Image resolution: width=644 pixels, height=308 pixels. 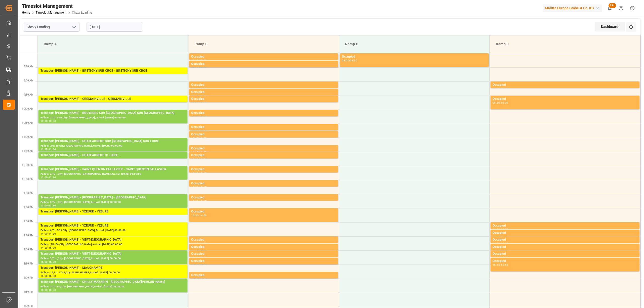 I want to click on span: 5:00 PM, so click(x=29, y=306).